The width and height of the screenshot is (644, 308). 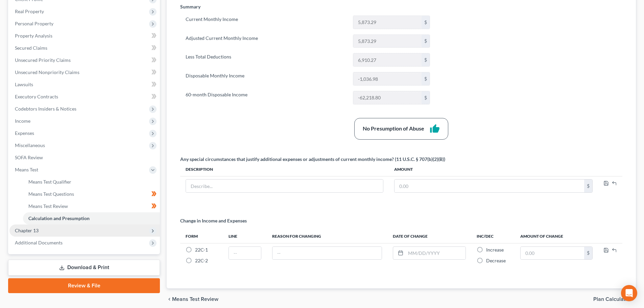 I want to click on a: Calculation and Presumption, so click(x=91, y=218).